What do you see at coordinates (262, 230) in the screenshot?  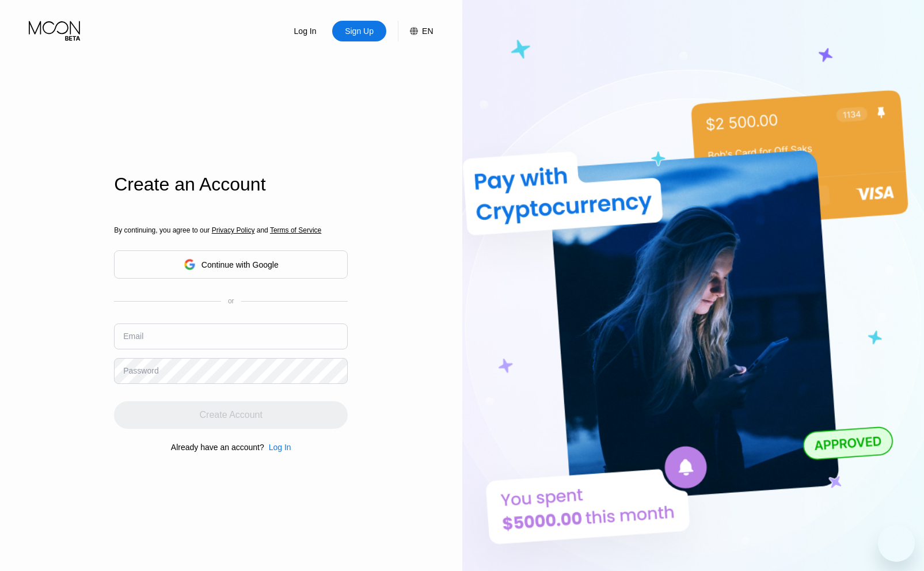 I see `span: and` at bounding box center [262, 230].